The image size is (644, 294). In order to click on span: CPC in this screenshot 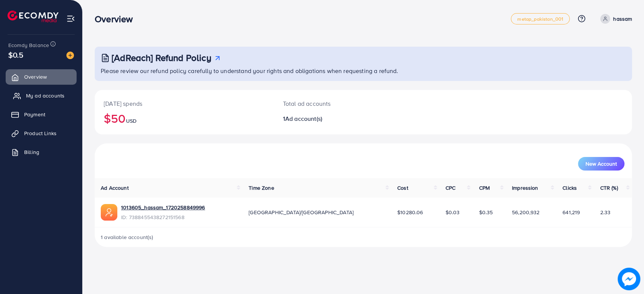, I will do `click(450, 188)`.